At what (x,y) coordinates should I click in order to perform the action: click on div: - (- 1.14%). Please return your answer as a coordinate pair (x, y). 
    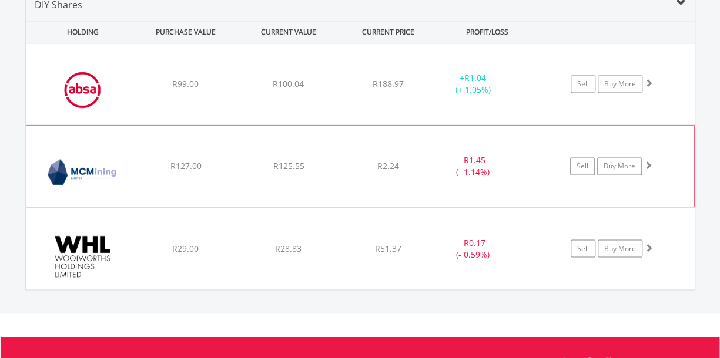
    Looking at the image, I should click on (472, 166).